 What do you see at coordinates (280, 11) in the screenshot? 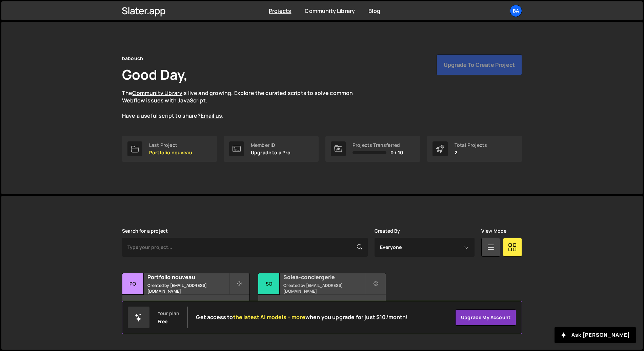
I see `a: Projects` at bounding box center [280, 11].